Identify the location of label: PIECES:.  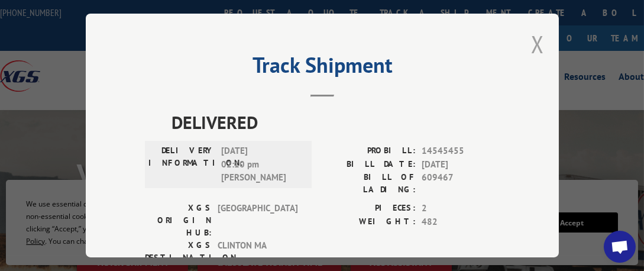
(369, 208).